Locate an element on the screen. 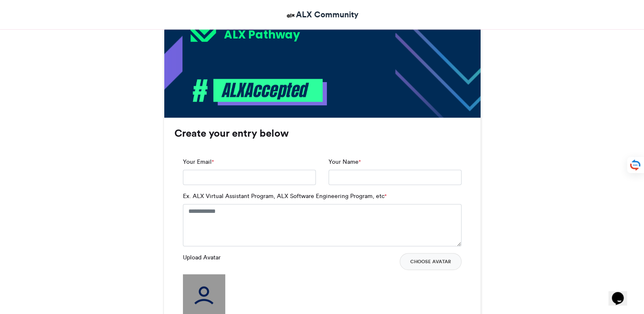 The image size is (644, 314). button: Choose Avatar is located at coordinates (431, 261).